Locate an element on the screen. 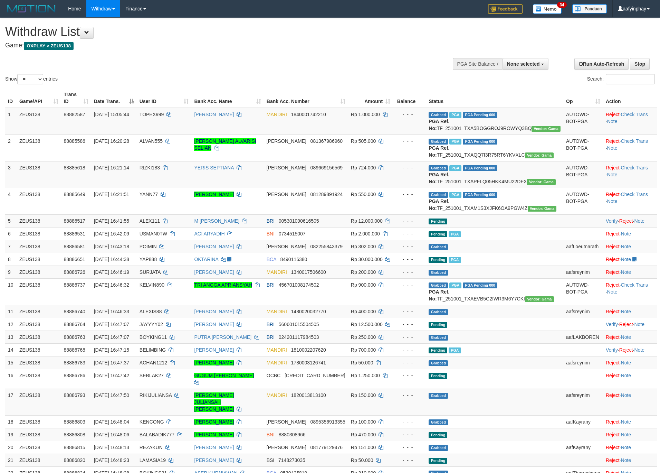 Image resolution: width=660 pixels, height=473 pixels. div: PGA Site Balance / is located at coordinates (478, 64).